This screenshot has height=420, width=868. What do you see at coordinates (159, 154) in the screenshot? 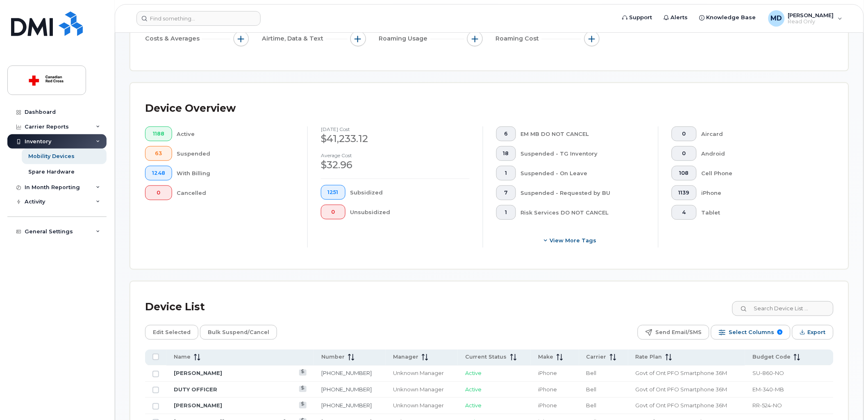
I see `button: 63` at bounding box center [159, 154].